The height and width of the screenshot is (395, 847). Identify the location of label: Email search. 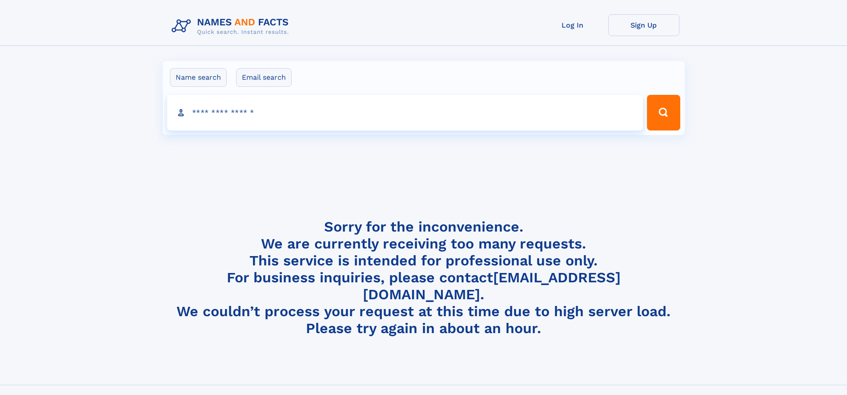
(264, 77).